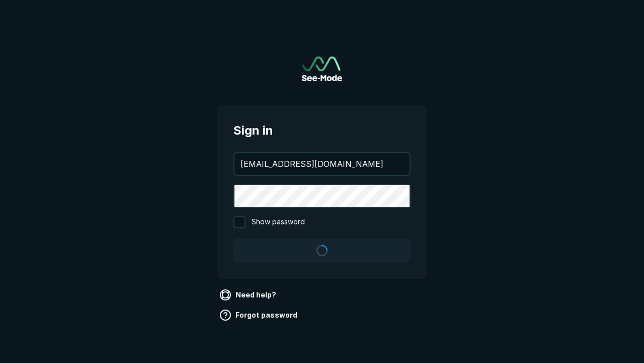 This screenshot has height=363, width=644. What do you see at coordinates (322, 69) in the screenshot?
I see `img: See-Mode Logo` at bounding box center [322, 69].